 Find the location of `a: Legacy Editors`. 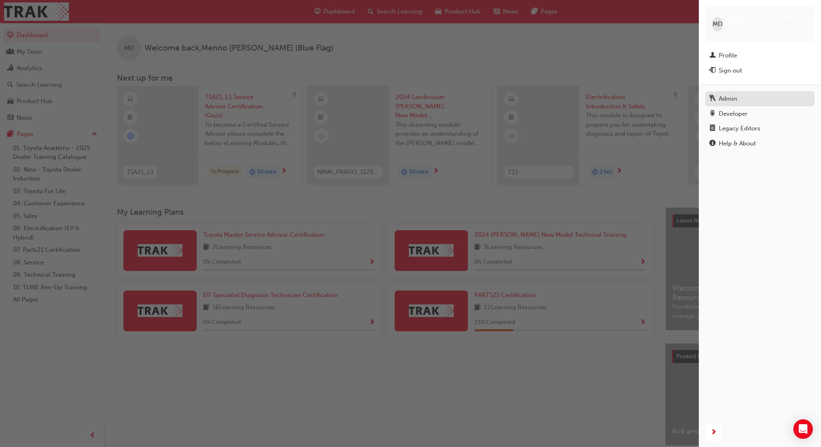

a: Legacy Editors is located at coordinates (760, 128).